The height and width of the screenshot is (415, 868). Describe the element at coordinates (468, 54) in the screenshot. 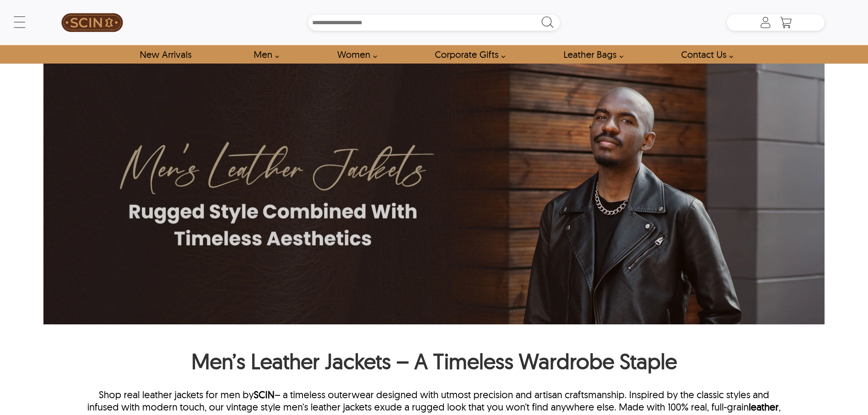

I see `a: Shop Leather Corporate Gifts` at that location.